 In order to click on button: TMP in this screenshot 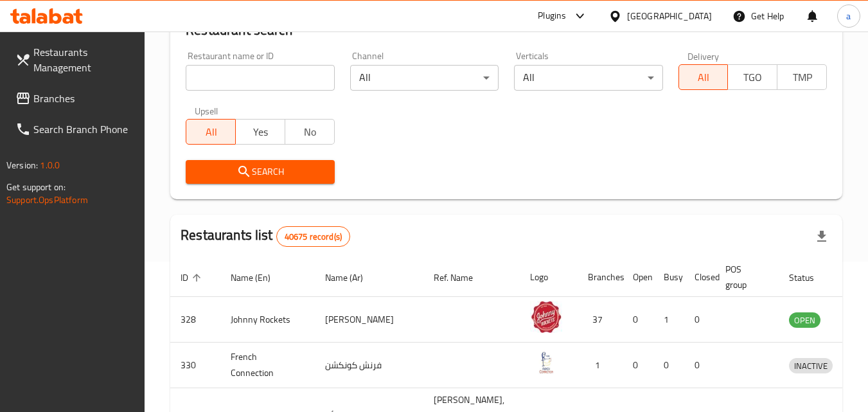, I will do `click(802, 77)`.